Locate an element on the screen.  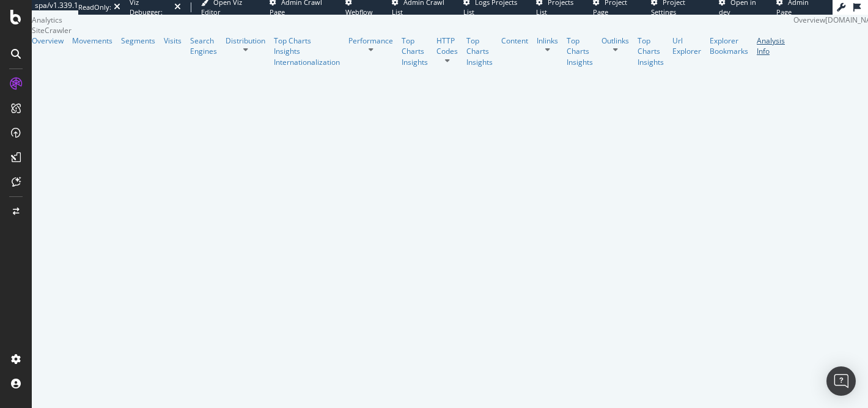
div: Open Intercom Messenger is located at coordinates (841, 381).